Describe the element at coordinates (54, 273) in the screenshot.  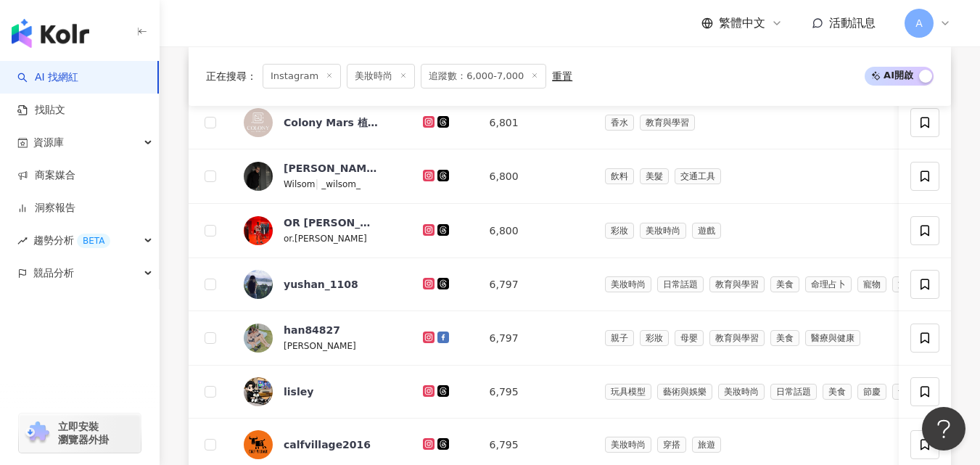
I see `span: 競品分析` at that location.